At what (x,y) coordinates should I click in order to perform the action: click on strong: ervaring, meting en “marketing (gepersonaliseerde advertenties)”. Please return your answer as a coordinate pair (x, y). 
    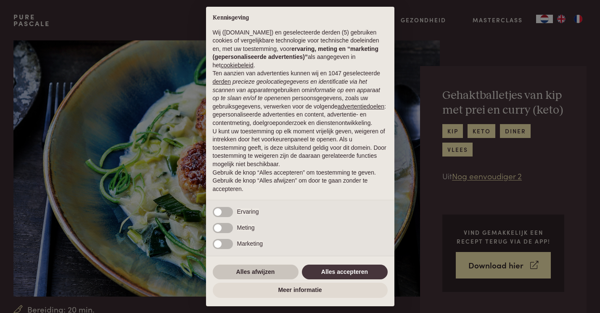
    Looking at the image, I should click on (296, 53).